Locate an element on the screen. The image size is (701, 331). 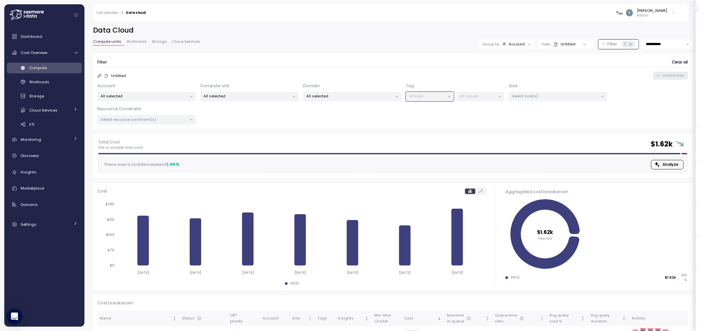
div: Data cloud is located at coordinates (136, 13).